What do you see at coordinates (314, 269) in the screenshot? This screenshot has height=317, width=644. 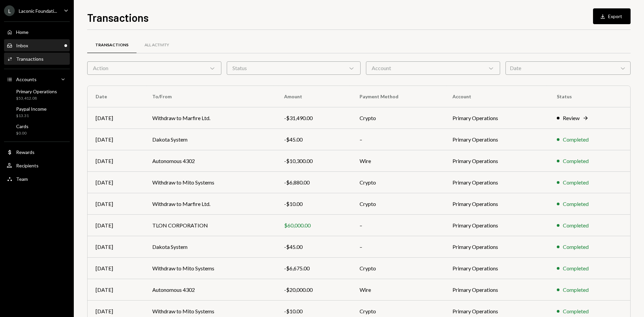 I see `div: -$6,675.00` at bounding box center [314, 269].